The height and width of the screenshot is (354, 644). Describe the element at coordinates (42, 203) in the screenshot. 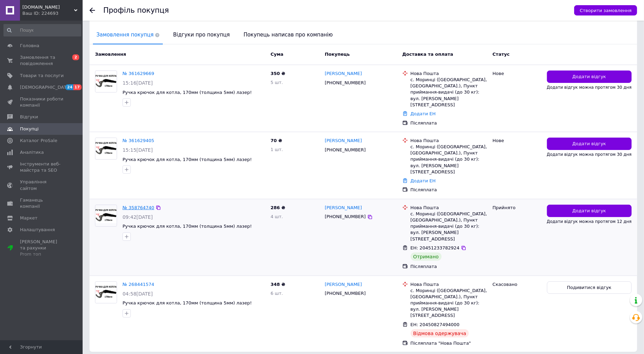

I see `span: Гаманець компанії` at that location.